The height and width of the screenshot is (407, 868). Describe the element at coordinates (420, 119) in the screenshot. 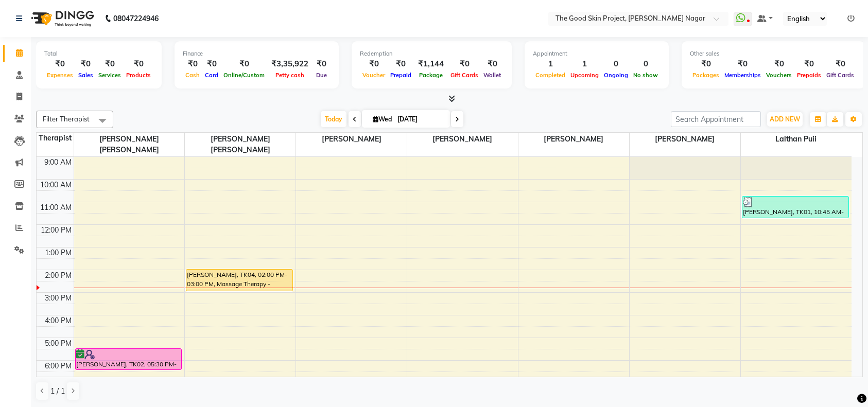

I see `input: 2025-09-03` at that location.